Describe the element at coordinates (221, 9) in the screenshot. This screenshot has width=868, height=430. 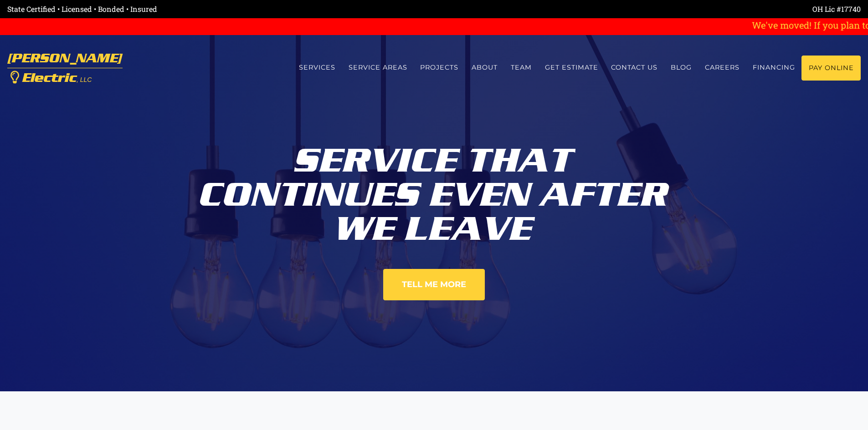
I see `div: State Certified • Licensed • Bonded • Insured` at that location.